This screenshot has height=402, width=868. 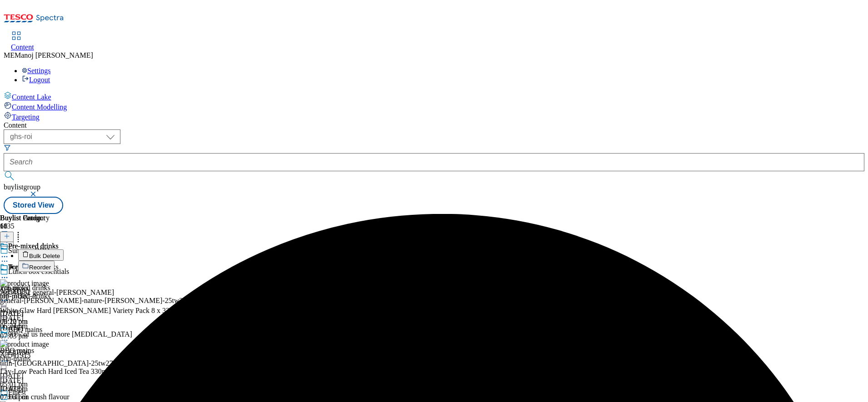 I want to click on span: Reorder, so click(x=40, y=267).